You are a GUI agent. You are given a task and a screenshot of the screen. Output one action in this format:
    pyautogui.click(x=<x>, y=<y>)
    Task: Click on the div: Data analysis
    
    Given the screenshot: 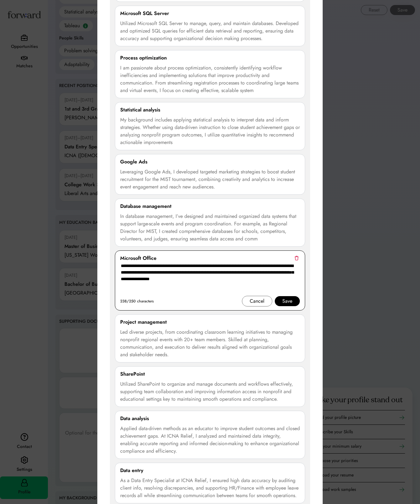 What is the action you would take?
    pyautogui.click(x=135, y=418)
    